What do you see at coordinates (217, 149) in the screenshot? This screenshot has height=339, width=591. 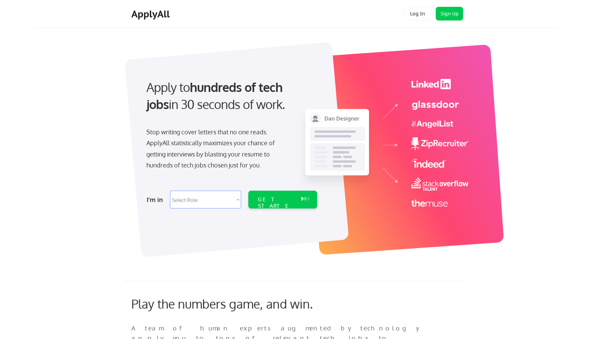 I see `div: Stop writing cover letters that no one reads. ApplyAll statistically maximizes your chance of get...` at bounding box center [217, 149].